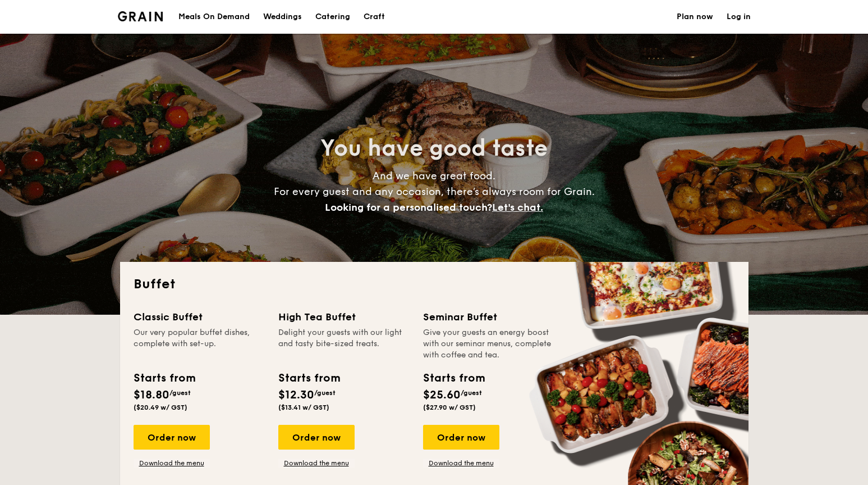  I want to click on span: And we have great food. For every guest and any occasion, there’s always room for Grain., so click(434, 192).